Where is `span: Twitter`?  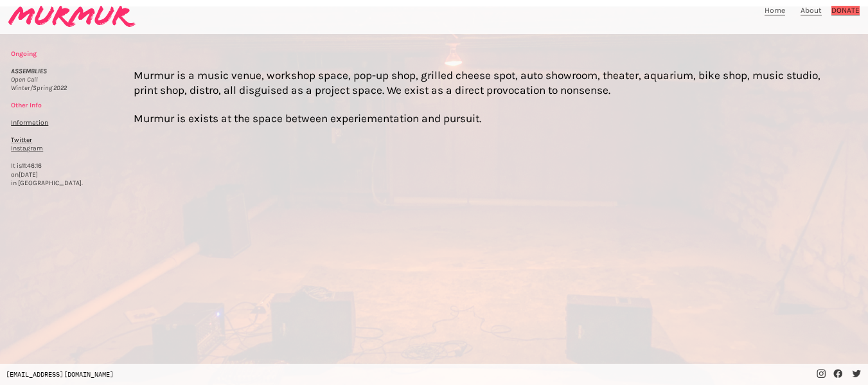
span: Twitter is located at coordinates (21, 140).